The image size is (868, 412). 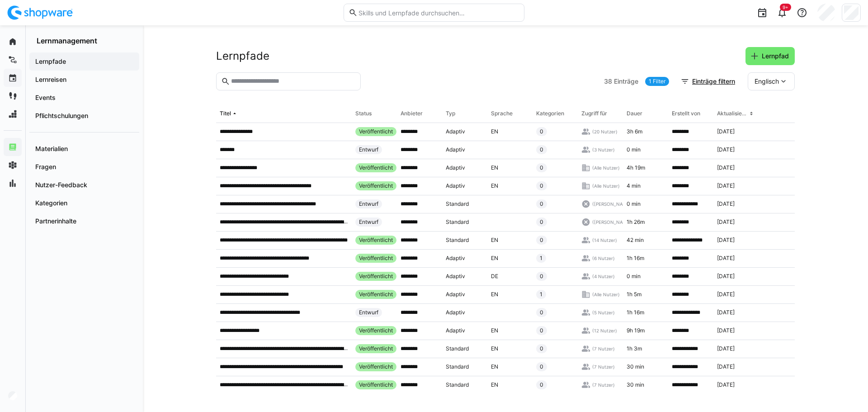 What do you see at coordinates (634, 150) in the screenshot?
I see `span: 0 min` at bounding box center [634, 150].